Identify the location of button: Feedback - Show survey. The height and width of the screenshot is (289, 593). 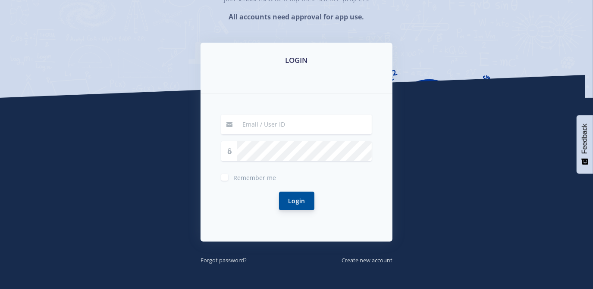
(584, 144).